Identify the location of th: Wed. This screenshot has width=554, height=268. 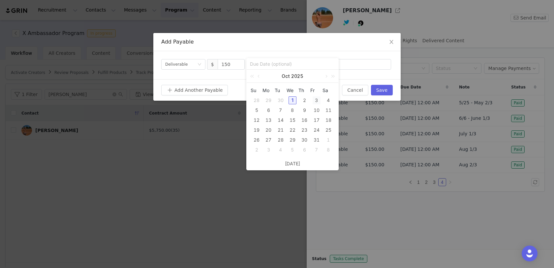
(293, 90).